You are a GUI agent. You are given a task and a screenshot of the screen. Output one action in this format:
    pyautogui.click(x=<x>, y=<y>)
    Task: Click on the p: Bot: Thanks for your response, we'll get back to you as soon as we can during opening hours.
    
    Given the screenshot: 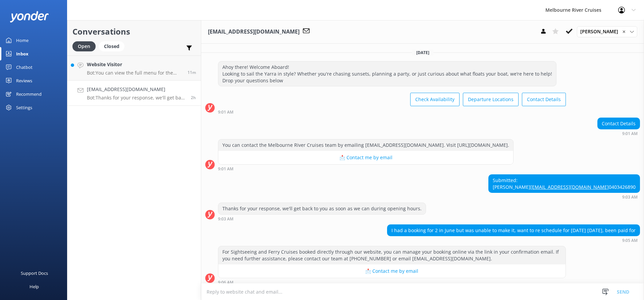 What is the action you would take?
    pyautogui.click(x=136, y=98)
    